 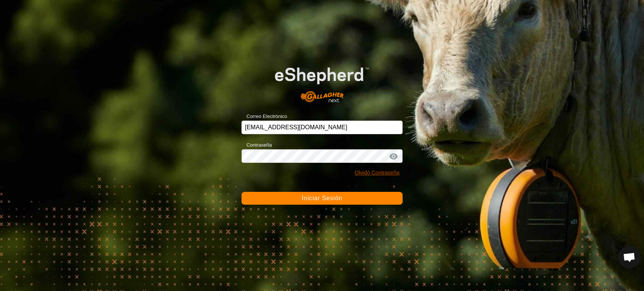 I want to click on button: Iniciar Sesión, so click(x=322, y=198).